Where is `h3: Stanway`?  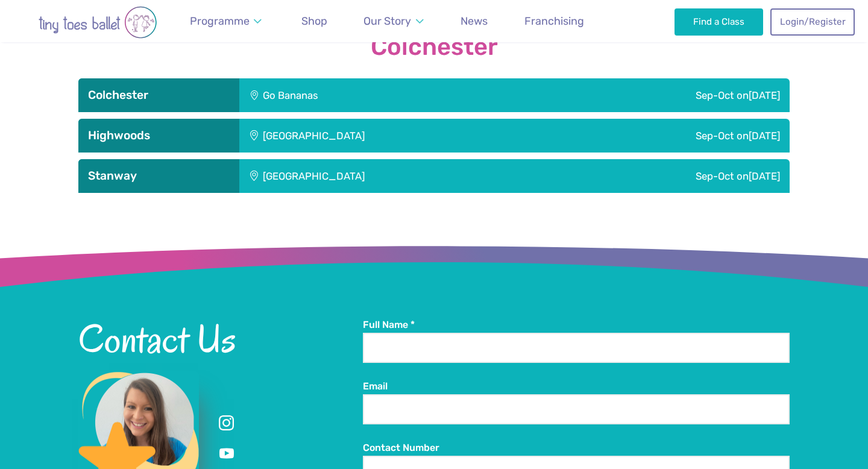
h3: Stanway is located at coordinates (159, 176).